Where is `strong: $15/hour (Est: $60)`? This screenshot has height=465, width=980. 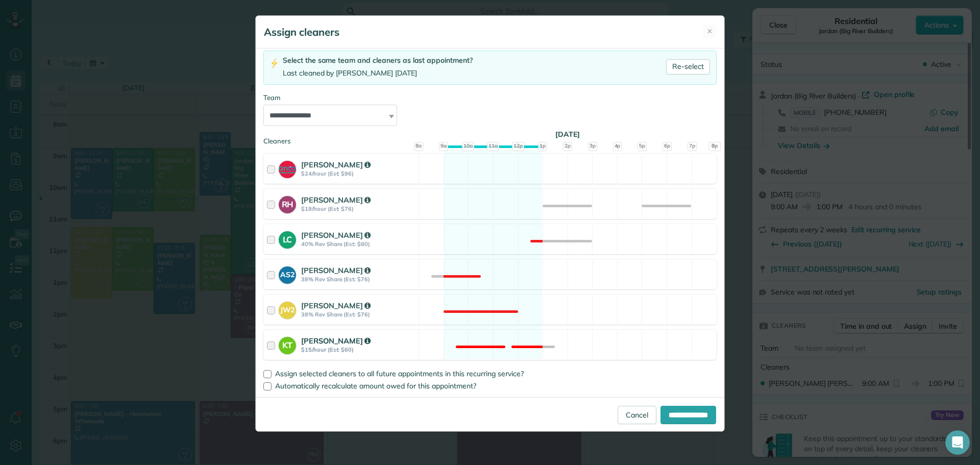 strong: $15/hour (Est: $60) is located at coordinates (358, 350).